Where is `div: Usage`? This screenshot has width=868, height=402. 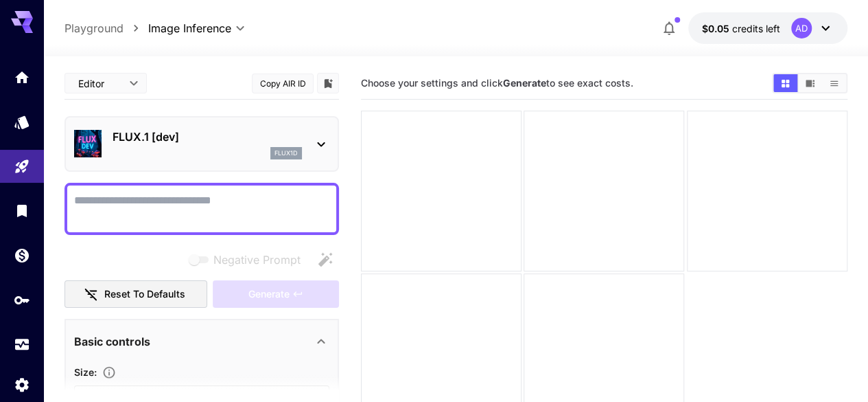 div: Usage is located at coordinates (22, 344).